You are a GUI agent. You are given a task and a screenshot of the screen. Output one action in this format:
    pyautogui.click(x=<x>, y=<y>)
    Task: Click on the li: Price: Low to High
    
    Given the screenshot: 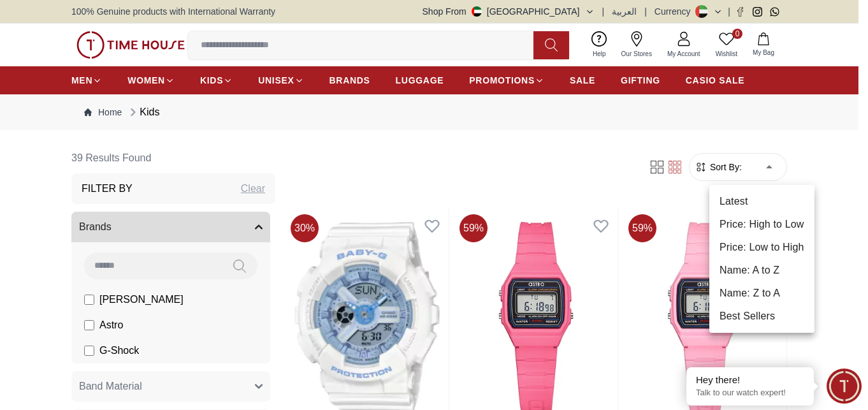 What is the action you would take?
    pyautogui.click(x=762, y=247)
    